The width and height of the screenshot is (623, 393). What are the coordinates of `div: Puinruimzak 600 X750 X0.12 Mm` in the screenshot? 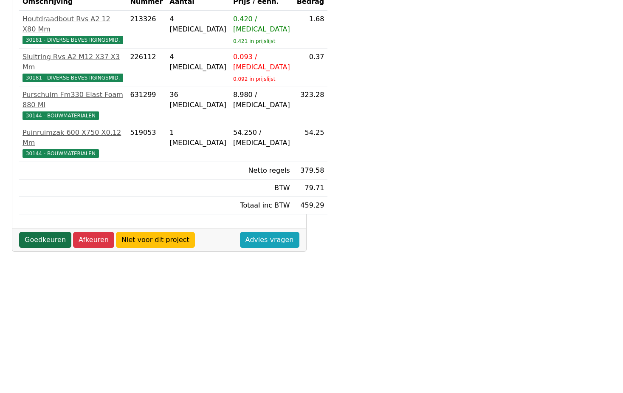 It's located at (73, 138).